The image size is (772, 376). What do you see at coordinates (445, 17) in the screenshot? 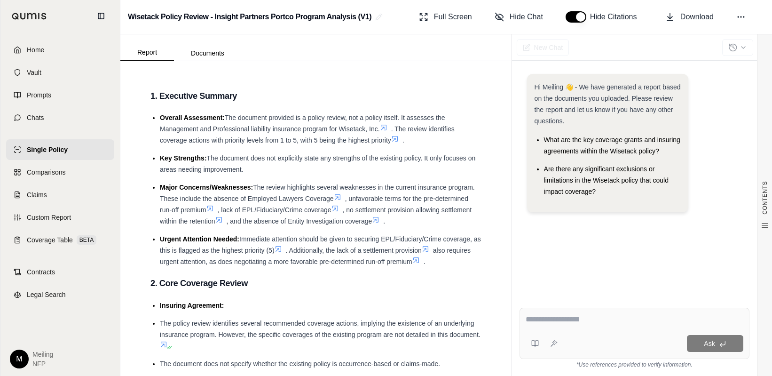
I see `button: Full Screen` at bounding box center [445, 17].